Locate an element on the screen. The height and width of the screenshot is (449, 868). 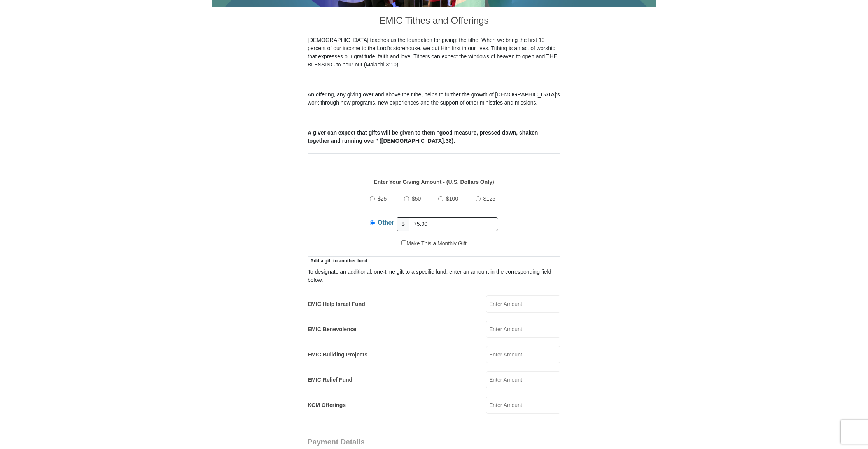
label: EMIC Building Projects is located at coordinates (337, 355).